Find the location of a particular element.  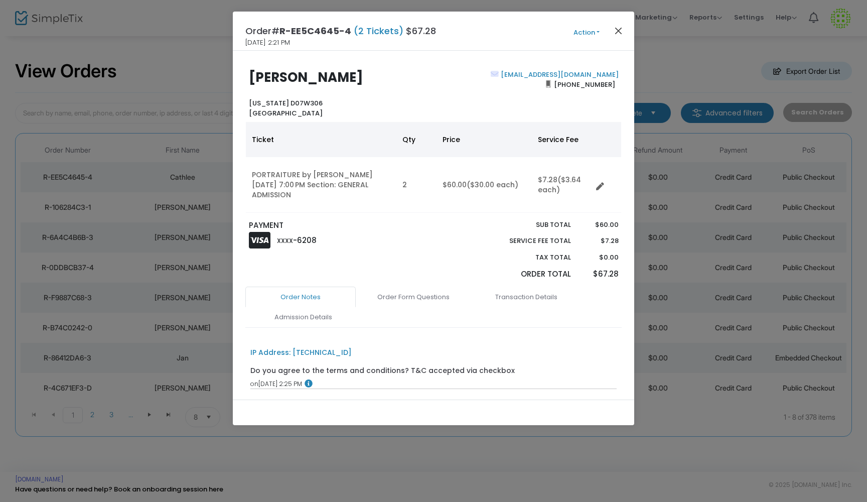

th: Ticket is located at coordinates (321, 140).